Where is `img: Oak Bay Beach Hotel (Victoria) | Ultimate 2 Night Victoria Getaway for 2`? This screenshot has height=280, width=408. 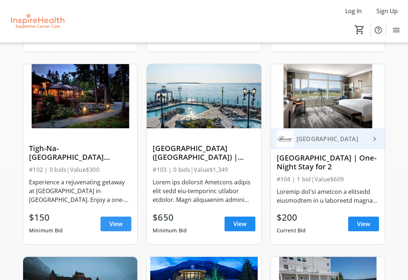
img: Oak Bay Beach Hotel (Victoria) | Ultimate 2 Night Victoria Getaway for 2 is located at coordinates (204, 96).